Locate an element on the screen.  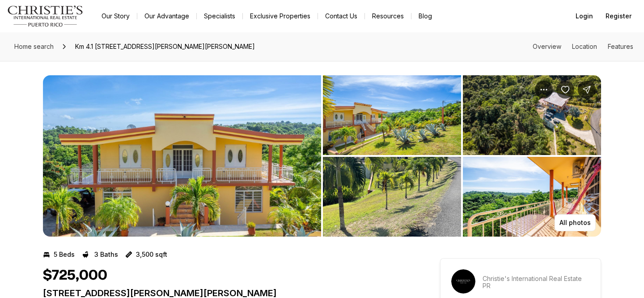
a: Exclusive Properties is located at coordinates (280, 16).